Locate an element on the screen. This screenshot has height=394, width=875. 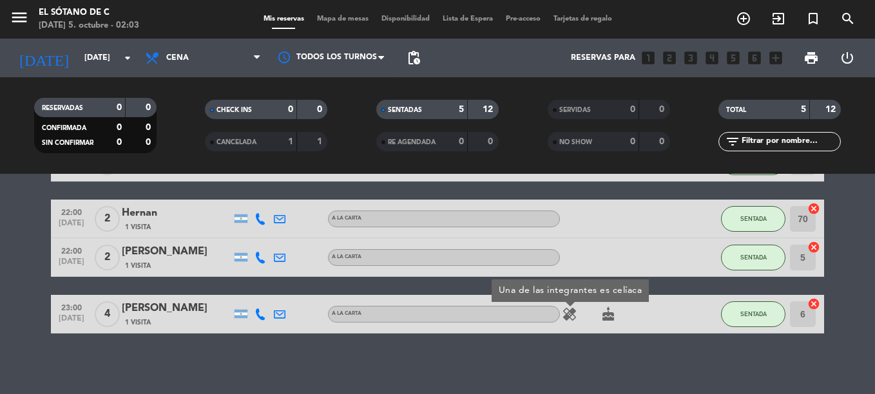
span: SIN CONFIRMAR is located at coordinates (68, 143).